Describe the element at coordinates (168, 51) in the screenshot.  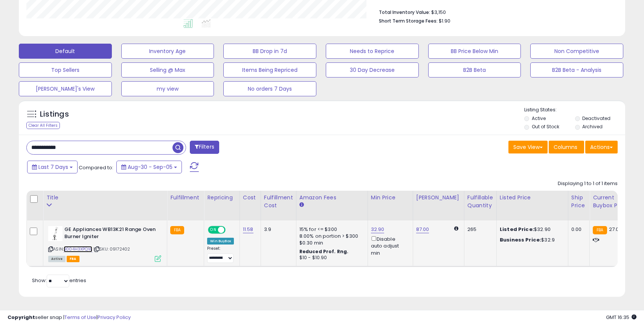
I see `button: Inventory Age` at that location.